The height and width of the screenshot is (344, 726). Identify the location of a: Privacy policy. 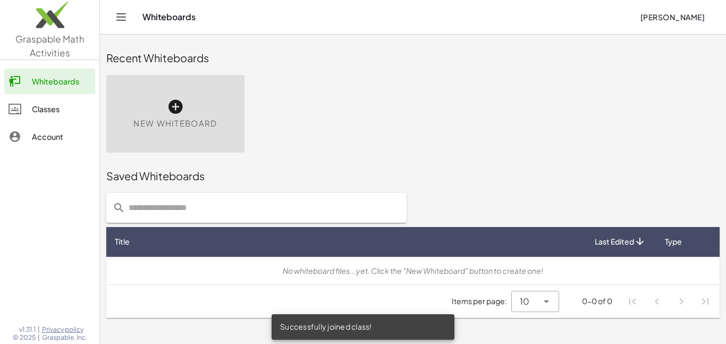
(64, 329).